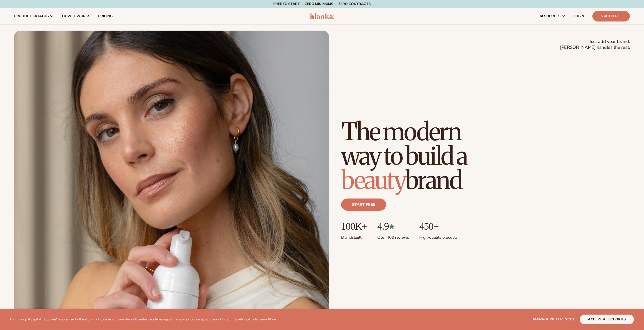 This screenshot has width=644, height=330. What do you see at coordinates (34, 16) in the screenshot?
I see `a: product catalog` at bounding box center [34, 16].